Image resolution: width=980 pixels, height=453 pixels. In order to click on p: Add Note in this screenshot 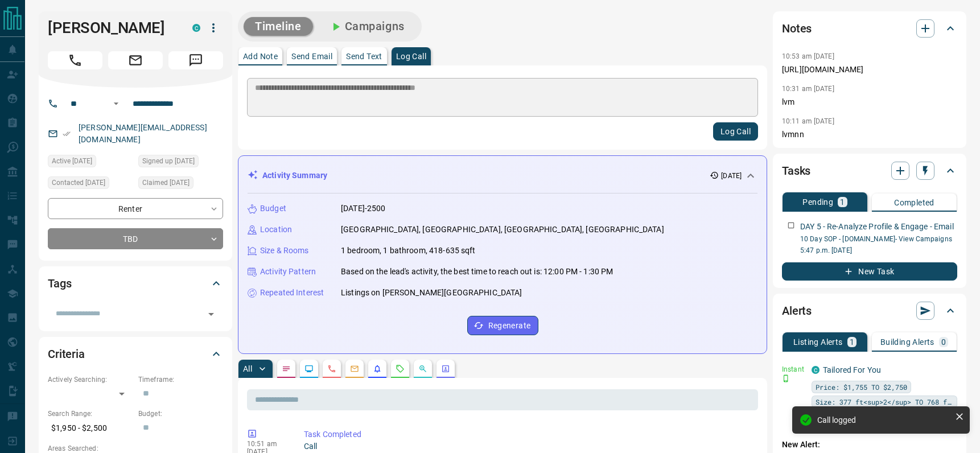, I will do `click(260, 57)`.